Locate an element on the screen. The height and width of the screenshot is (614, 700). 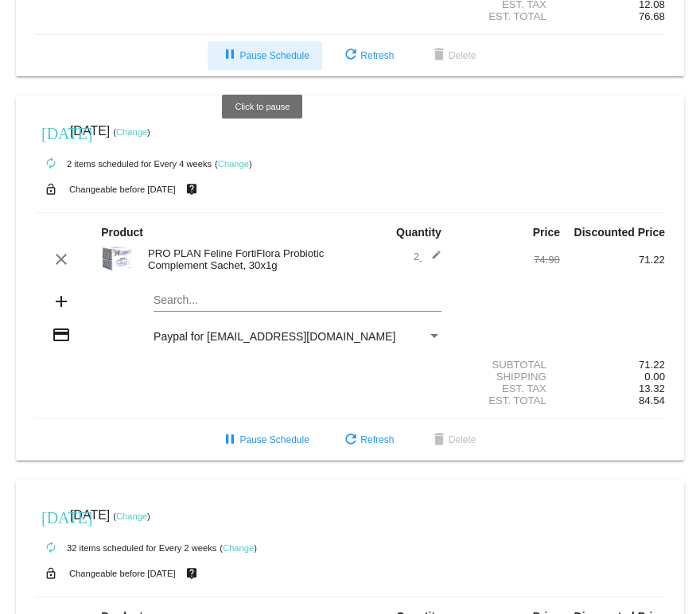
span: 2 is located at coordinates (427, 256).